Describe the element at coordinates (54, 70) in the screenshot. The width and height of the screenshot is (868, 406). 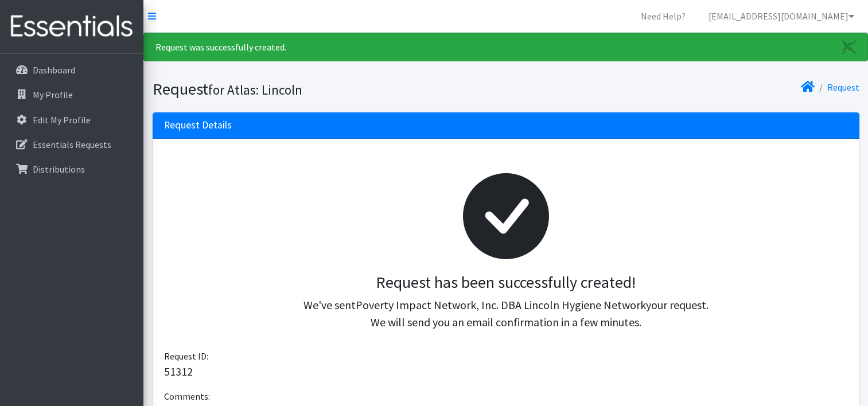
I see `p: Dashboard` at that location.